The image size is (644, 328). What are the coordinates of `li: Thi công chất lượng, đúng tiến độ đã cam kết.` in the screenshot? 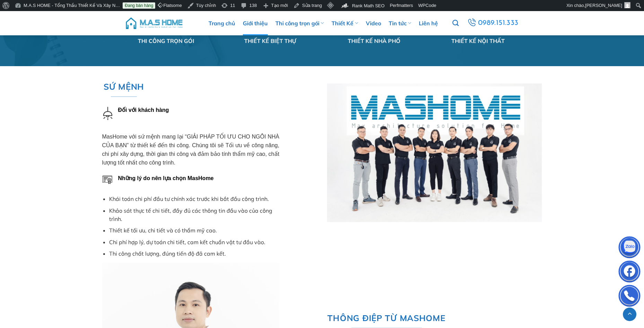 It's located at (194, 254).